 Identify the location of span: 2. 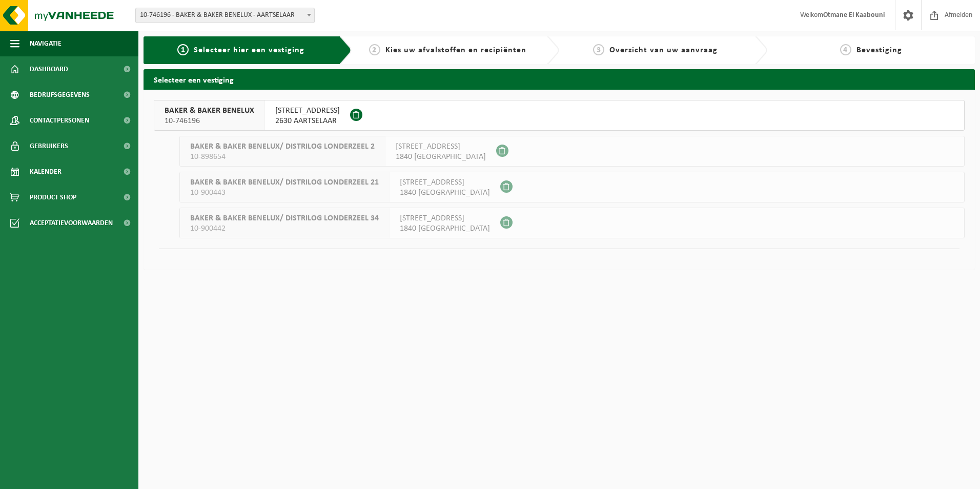
(374, 50).